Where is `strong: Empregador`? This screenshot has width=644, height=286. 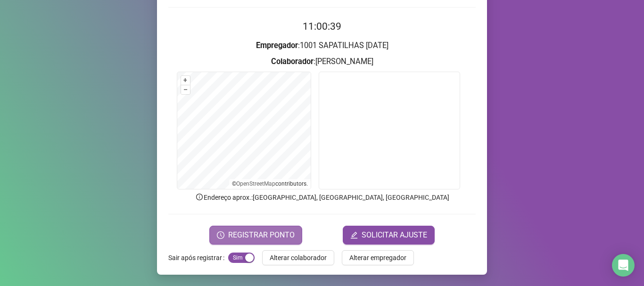
strong: Empregador is located at coordinates (277, 45).